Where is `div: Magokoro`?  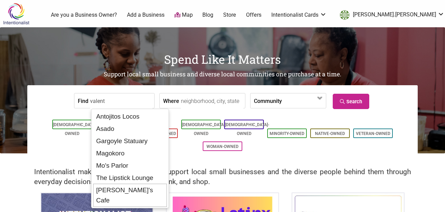 div: Magokoro is located at coordinates (130, 154).